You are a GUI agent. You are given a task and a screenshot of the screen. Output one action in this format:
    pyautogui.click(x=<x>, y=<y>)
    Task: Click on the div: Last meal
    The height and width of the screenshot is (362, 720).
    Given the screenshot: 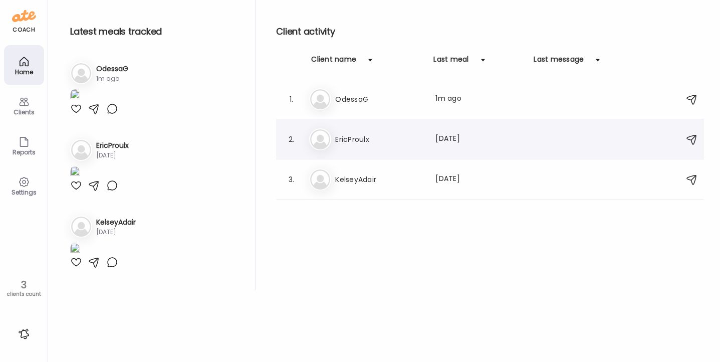 What is the action you would take?
    pyautogui.click(x=451, y=62)
    